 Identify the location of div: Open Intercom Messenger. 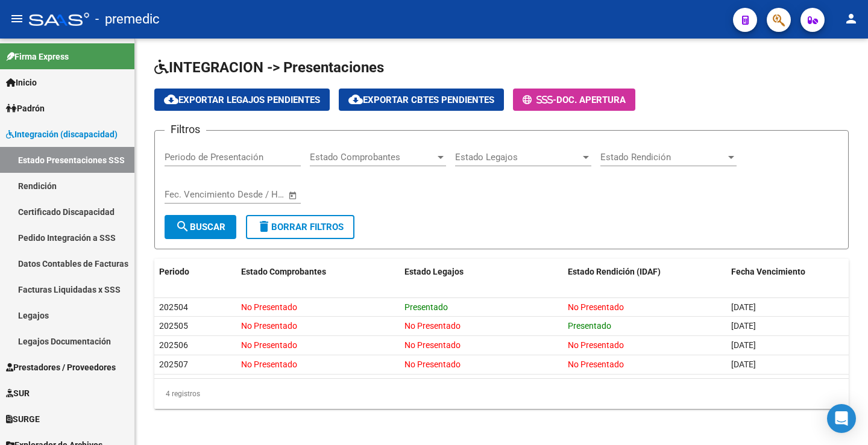
(841, 419).